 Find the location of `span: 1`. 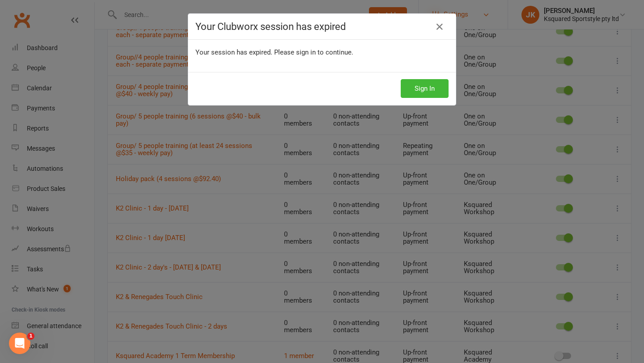

span: 1 is located at coordinates (31, 336).